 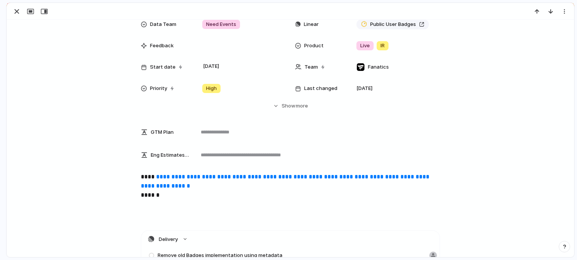 I want to click on span: Team, so click(x=311, y=67).